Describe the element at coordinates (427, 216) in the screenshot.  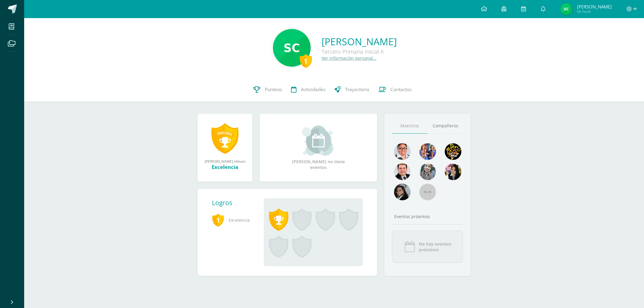
I see `div: Eventos próximos` at that location.